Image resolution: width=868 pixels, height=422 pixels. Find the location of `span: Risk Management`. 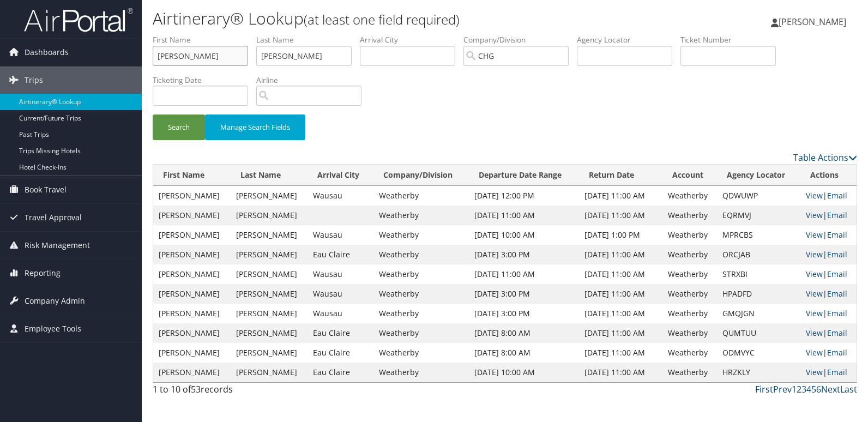

span: Risk Management is located at coordinates (57, 245).